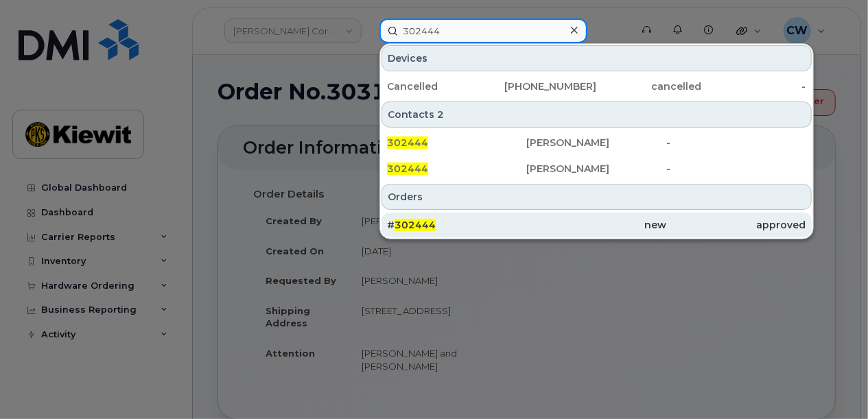  Describe the element at coordinates (596, 197) in the screenshot. I see `div: Orders` at that location.